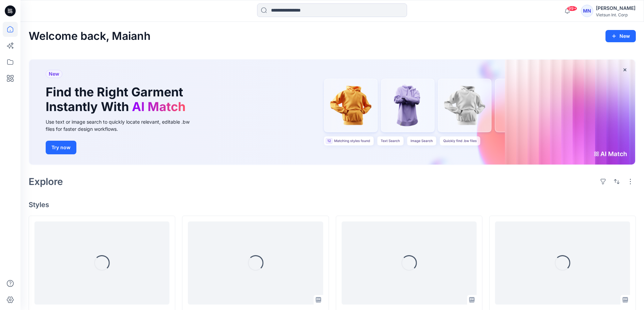  I want to click on button: New, so click(620, 36).